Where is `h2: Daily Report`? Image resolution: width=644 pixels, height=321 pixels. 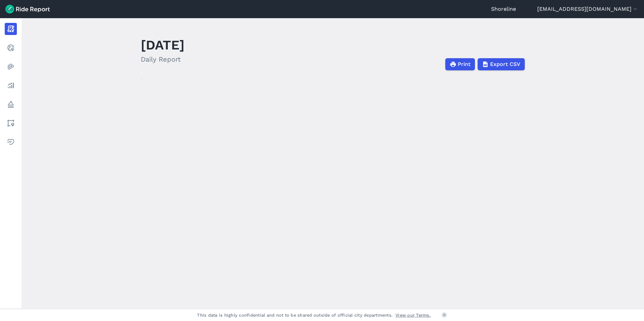 h2: Daily Report is located at coordinates (163, 59).